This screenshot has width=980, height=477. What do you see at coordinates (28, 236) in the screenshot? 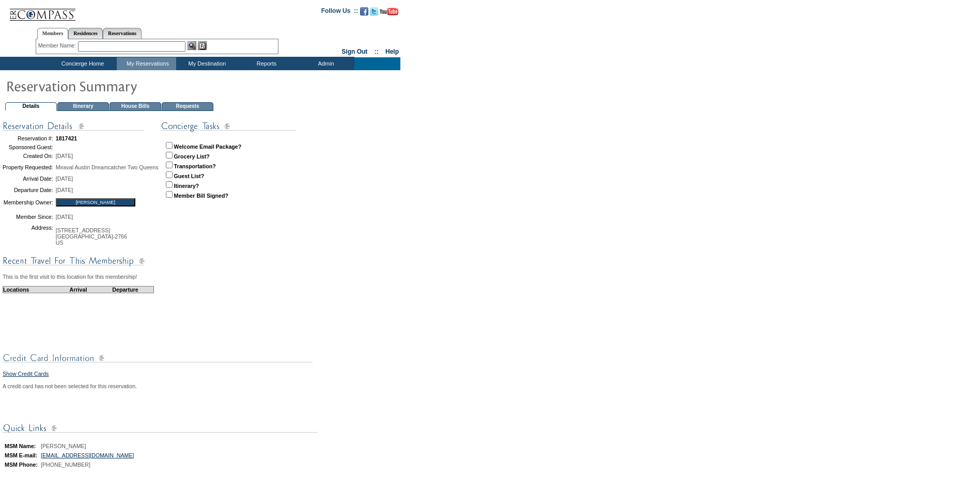
I see `td: Address:` at bounding box center [28, 236].